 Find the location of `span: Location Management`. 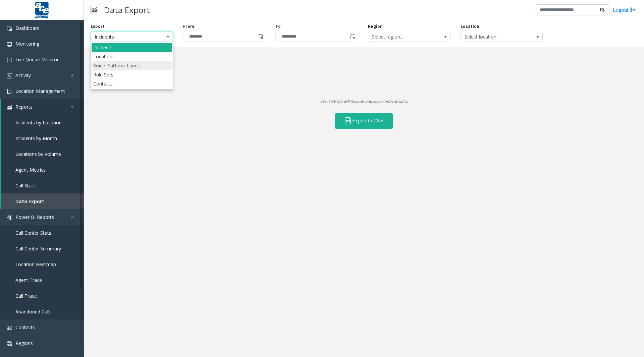

span: Location Management is located at coordinates (40, 91).